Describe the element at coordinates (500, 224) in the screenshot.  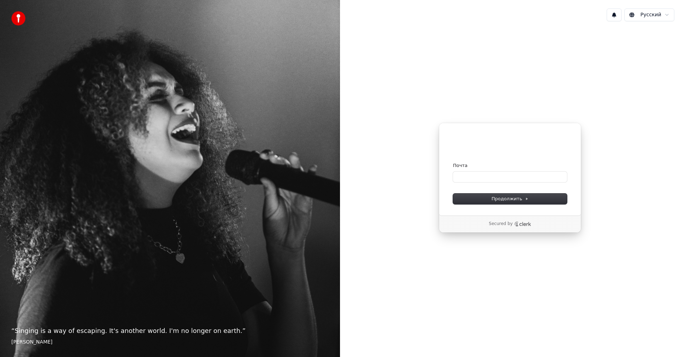
I see `p: Secured by` at that location.